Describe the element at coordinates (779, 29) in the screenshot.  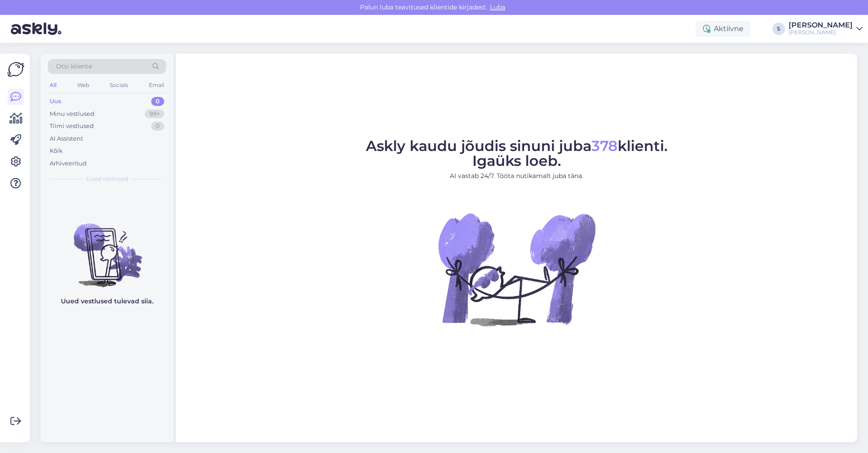
I see `div: S` at that location.